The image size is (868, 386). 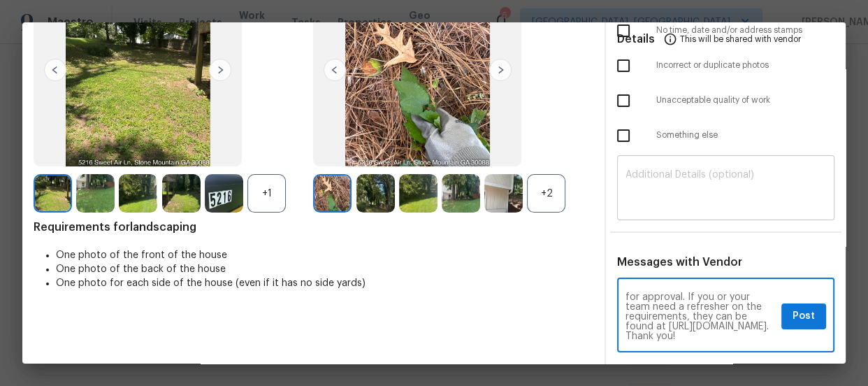 What do you see at coordinates (745, 99) in the screenshot?
I see `span: Unacceptable quality of work` at bounding box center [745, 99].